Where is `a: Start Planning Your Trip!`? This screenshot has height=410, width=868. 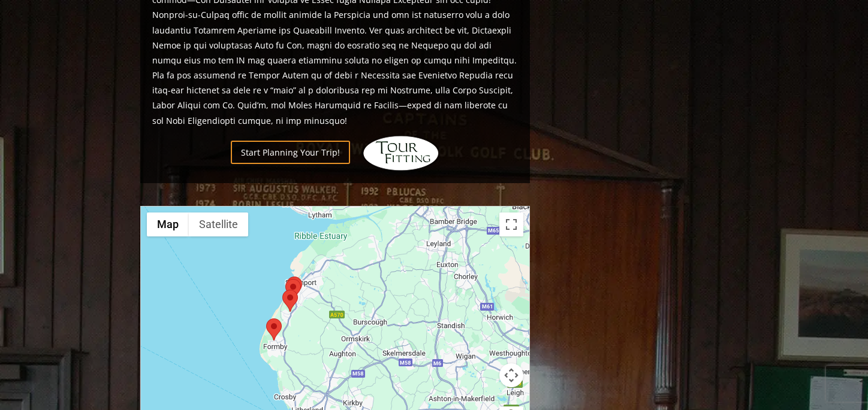 a: Start Planning Your Trip! is located at coordinates (290, 152).